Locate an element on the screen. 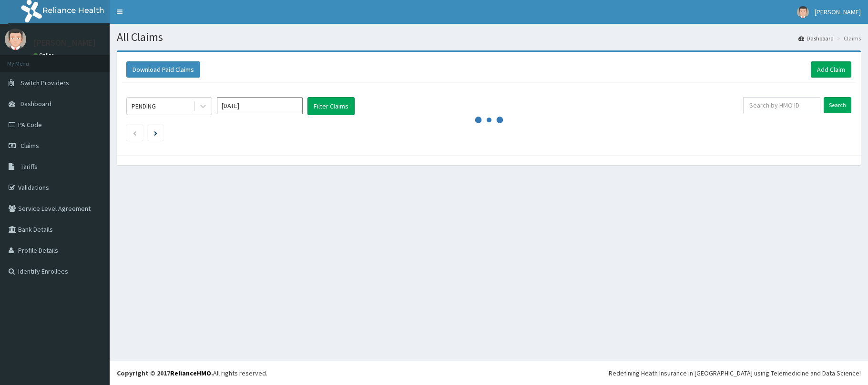 This screenshot has width=868, height=385. svg: audio-loading is located at coordinates (489, 120).